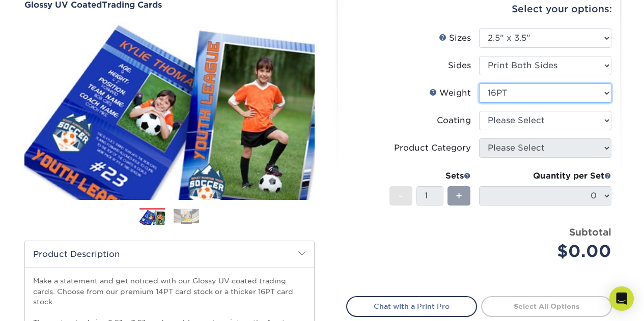 This screenshot has height=321, width=644. Describe the element at coordinates (186, 216) in the screenshot. I see `img: Trading Cards 02` at that location.